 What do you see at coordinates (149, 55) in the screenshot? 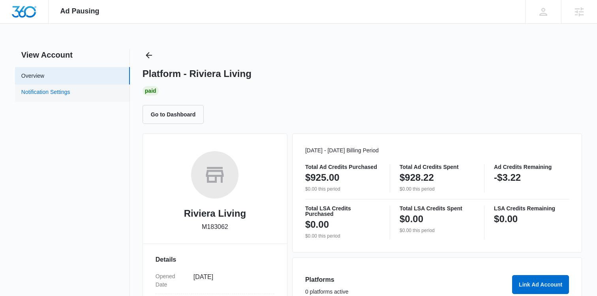
I see `button: Back` at bounding box center [149, 55].